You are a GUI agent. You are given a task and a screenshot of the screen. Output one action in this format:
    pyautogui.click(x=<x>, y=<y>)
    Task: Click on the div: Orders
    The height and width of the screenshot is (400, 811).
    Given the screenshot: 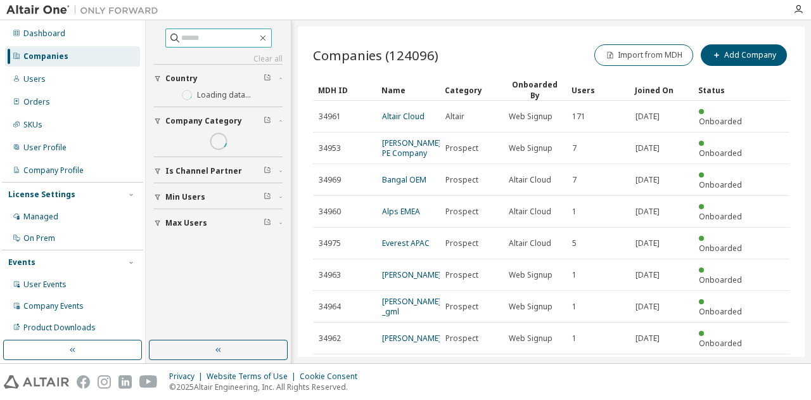 What is the action you would take?
    pyautogui.click(x=37, y=102)
    